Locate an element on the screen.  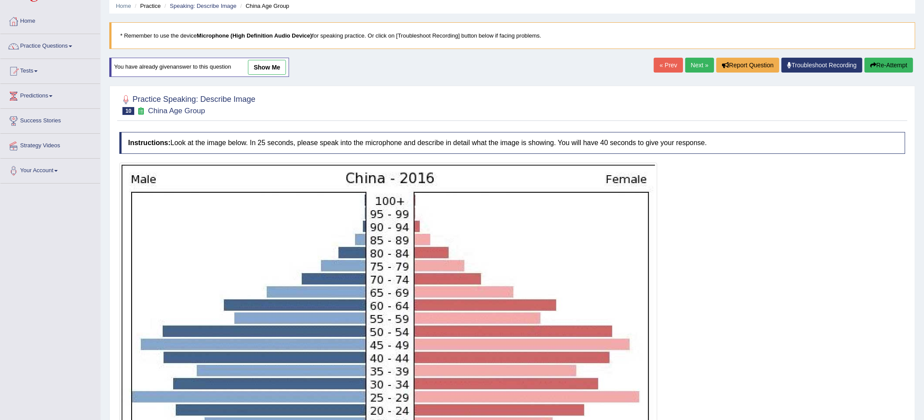
b: Instructions: is located at coordinates (149, 143).